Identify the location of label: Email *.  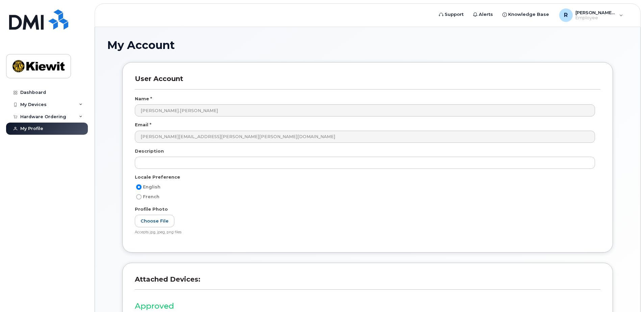
(143, 125).